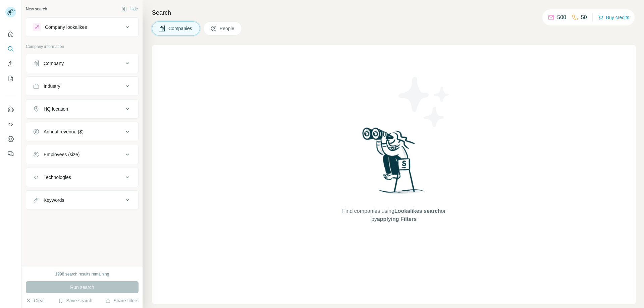 This screenshot has height=308, width=644. What do you see at coordinates (66, 27) in the screenshot?
I see `div: Company lookalikes` at bounding box center [66, 27].